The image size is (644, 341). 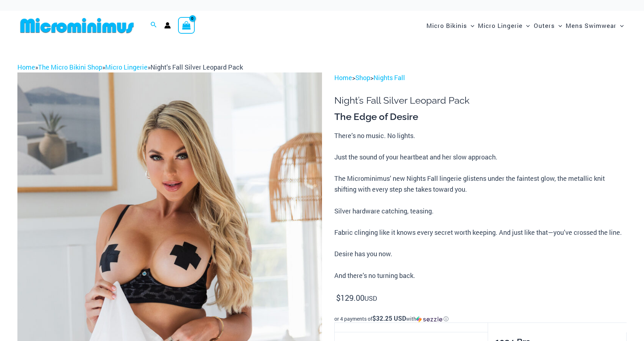 What do you see at coordinates (544, 25) in the screenshot?
I see `span: Outers` at bounding box center [544, 25].